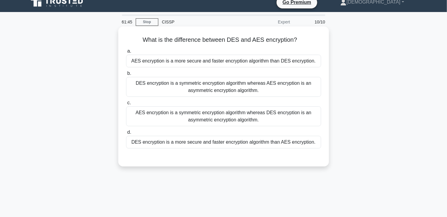 This screenshot has height=217, width=447. I want to click on div: AES encryption is a more secure and faster encryption algorithm than DES encryption., so click(224, 61).